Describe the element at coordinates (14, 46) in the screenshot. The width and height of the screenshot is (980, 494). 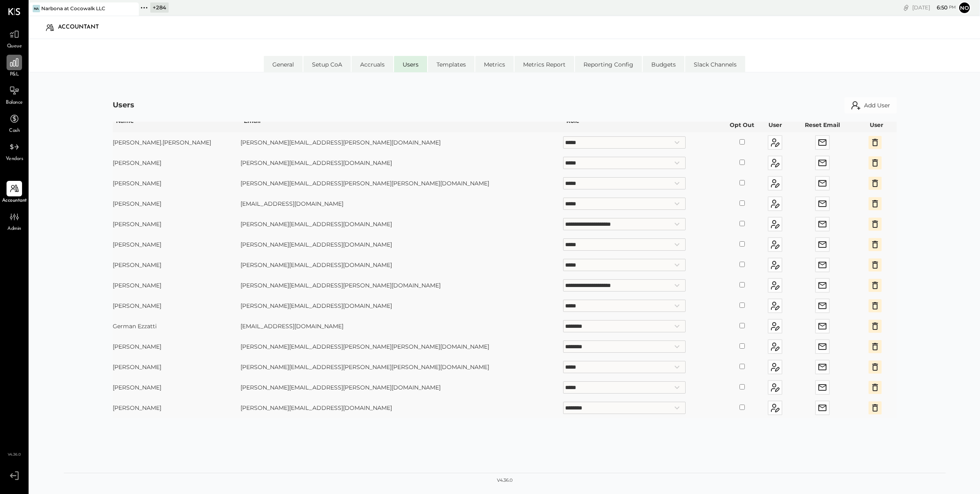
I see `span: Queue` at that location.